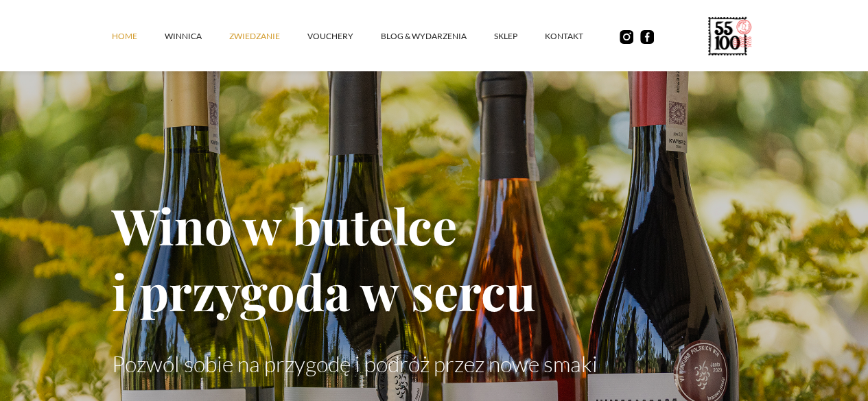 This screenshot has width=868, height=401. I want to click on a: kontakt, so click(578, 37).